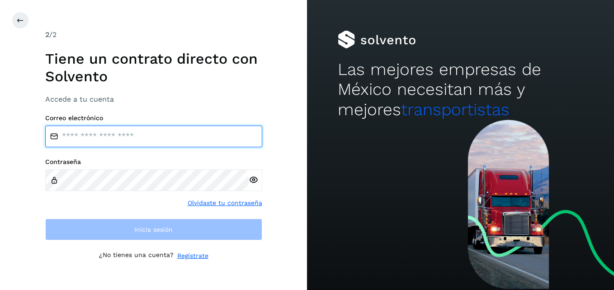 The height and width of the screenshot is (290, 614). Describe the element at coordinates (154, 67) in the screenshot. I see `h1: Tiene un contrato directo con Solvento` at that location.